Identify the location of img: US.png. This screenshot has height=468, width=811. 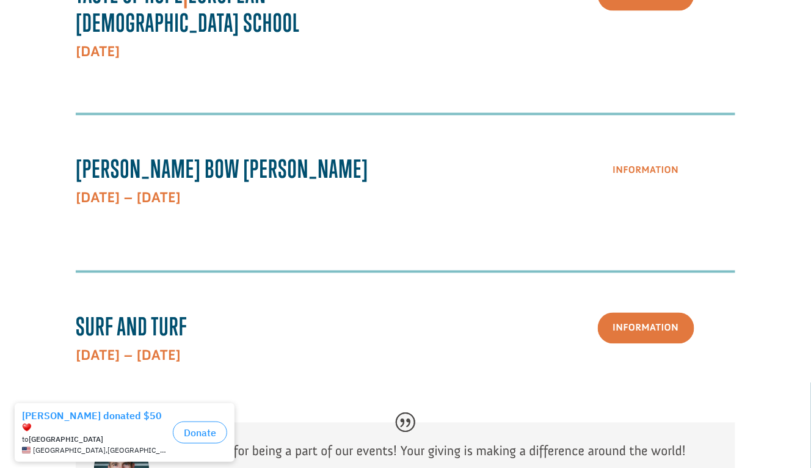
(26, 53).